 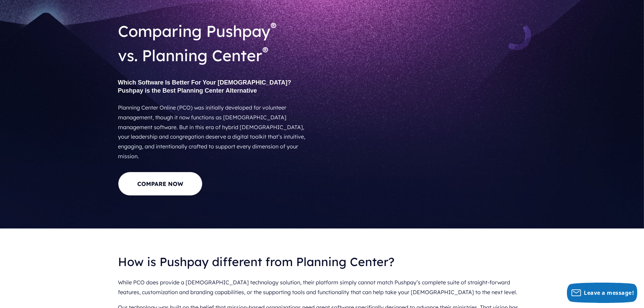 I want to click on div: Vidyard media player, so click(x=427, y=101).